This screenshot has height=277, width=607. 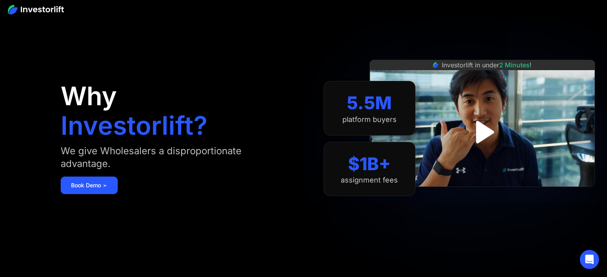 I want to click on a: open lightbox, so click(x=482, y=132).